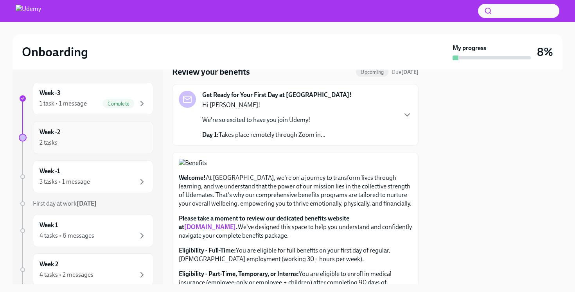 The image size is (575, 292). What do you see at coordinates (86, 138) in the screenshot?
I see `a: Week -22 tasks` at bounding box center [86, 138].